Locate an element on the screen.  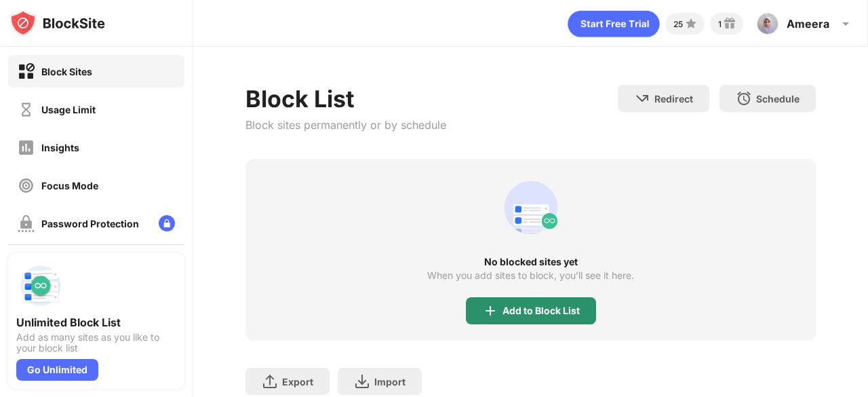
img: reward-small.svg is located at coordinates (729, 24).